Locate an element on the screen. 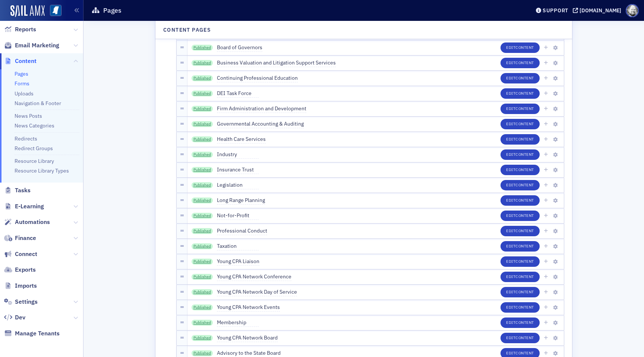  span: Young CPA Network Board is located at coordinates (247, 338).